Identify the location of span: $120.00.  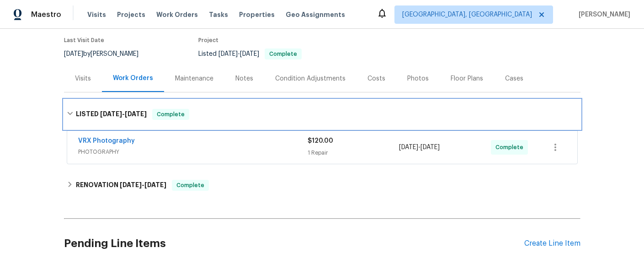
(320, 141).